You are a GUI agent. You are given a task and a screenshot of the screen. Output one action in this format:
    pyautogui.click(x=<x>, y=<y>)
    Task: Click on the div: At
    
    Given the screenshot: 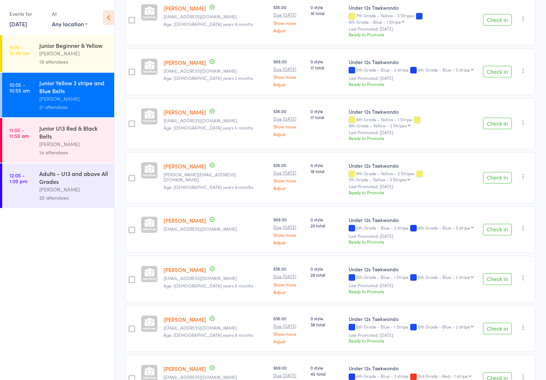 What is the action you would take?
    pyautogui.click(x=69, y=14)
    